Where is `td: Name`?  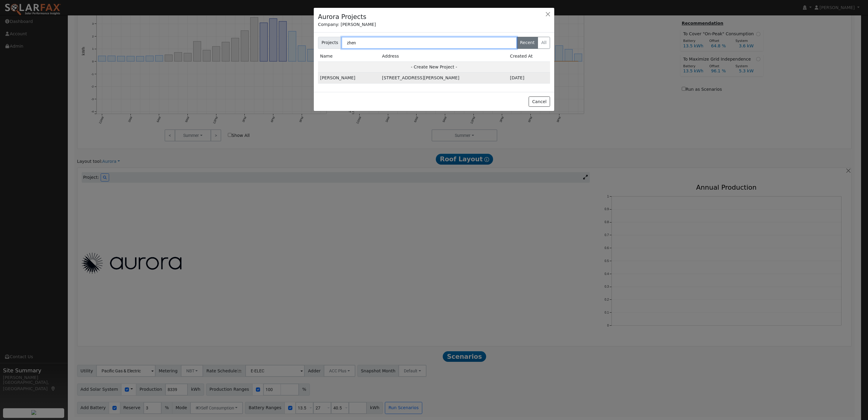 td: Name is located at coordinates (349, 57).